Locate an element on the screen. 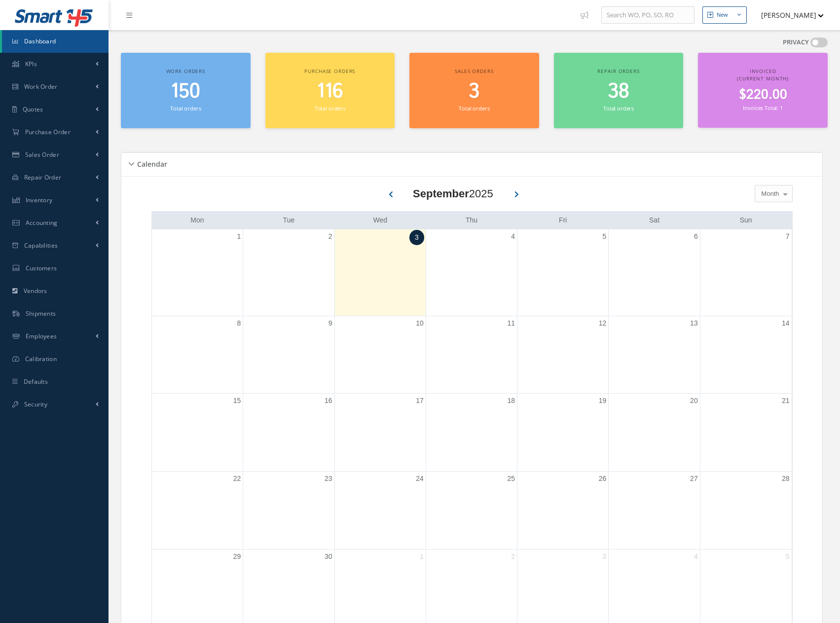 This screenshot has height=623, width=840. a: September 2, 2025 is located at coordinates (330, 237).